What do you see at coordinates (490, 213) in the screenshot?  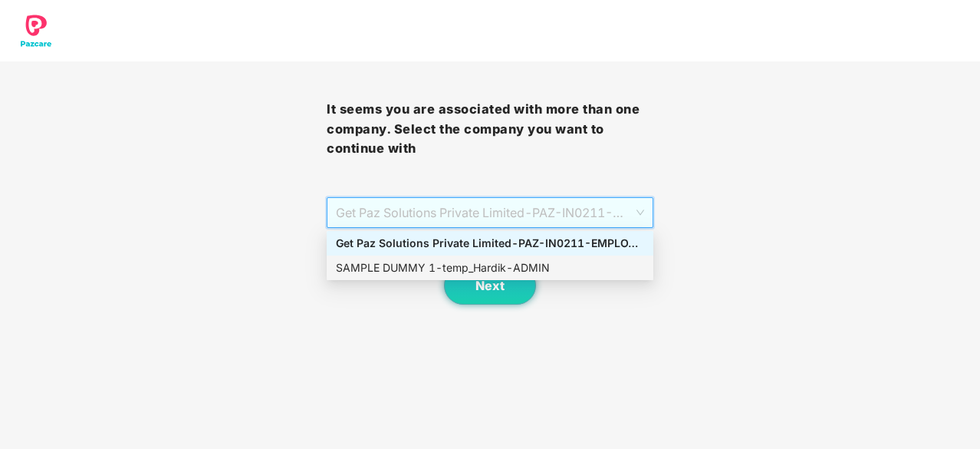 I see `span: Get Paz Solutions Private Limited - PAZ-IN0211 - EMPLOYEE` at bounding box center [490, 213].